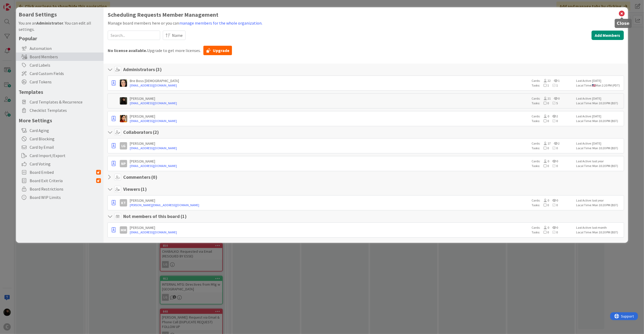  I want to click on b: No license available., so click(127, 51).